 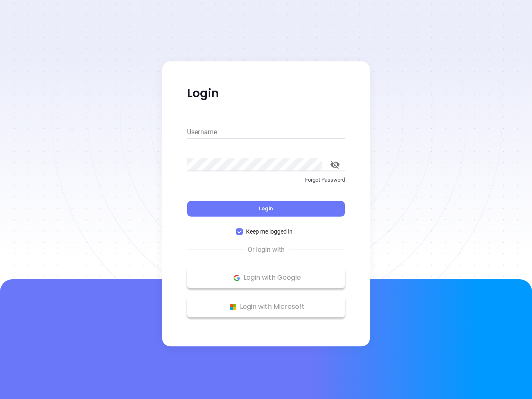 What do you see at coordinates (266, 183) in the screenshot?
I see `a: Forgot Password` at bounding box center [266, 183].